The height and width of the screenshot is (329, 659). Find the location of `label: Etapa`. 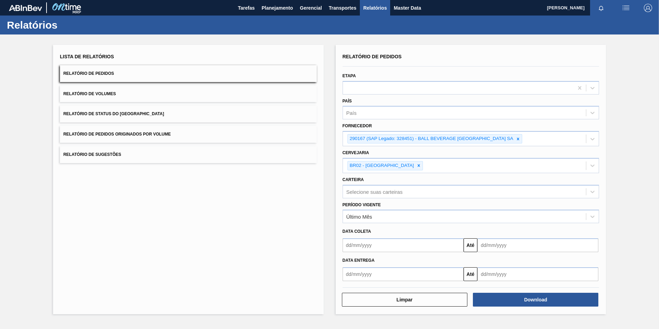

label: Etapa is located at coordinates (349, 76).